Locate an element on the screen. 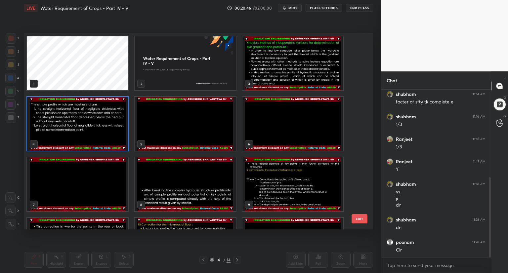  div: Y is located at coordinates (441, 170).